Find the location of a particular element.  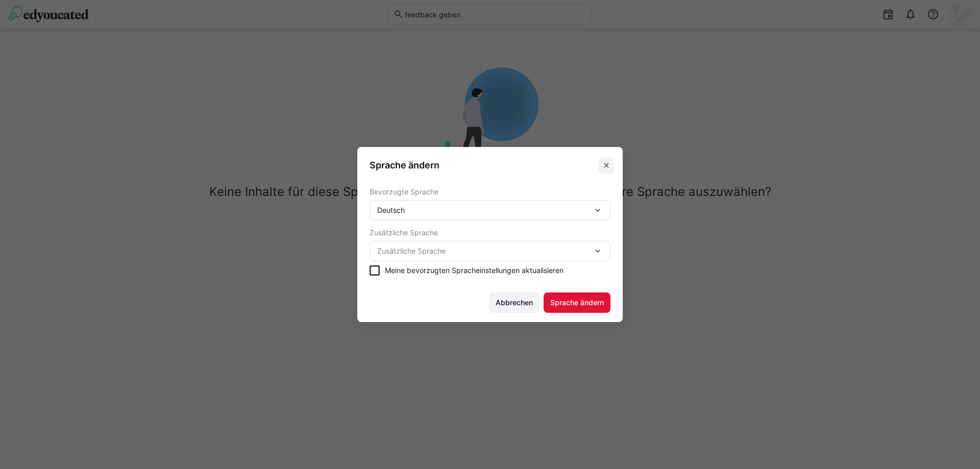

button: Abbrechen is located at coordinates (514, 303).